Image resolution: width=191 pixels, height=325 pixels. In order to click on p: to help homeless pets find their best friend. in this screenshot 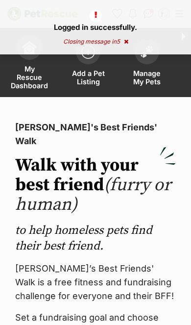, I will do `click(96, 239)`.